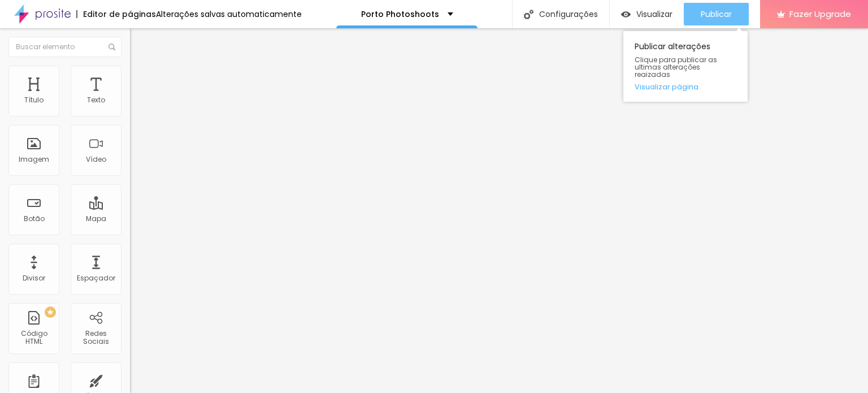  I want to click on a: Visualizar página, so click(686, 87).